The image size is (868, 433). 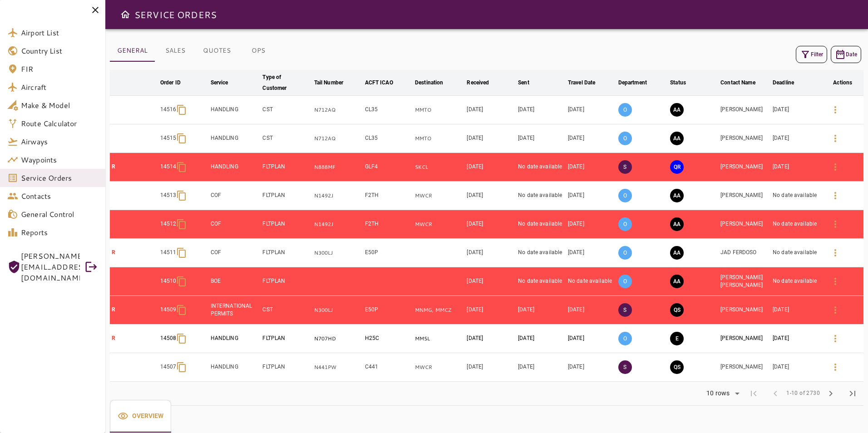 What do you see at coordinates (59, 196) in the screenshot?
I see `span: Contacts` at bounding box center [59, 196].